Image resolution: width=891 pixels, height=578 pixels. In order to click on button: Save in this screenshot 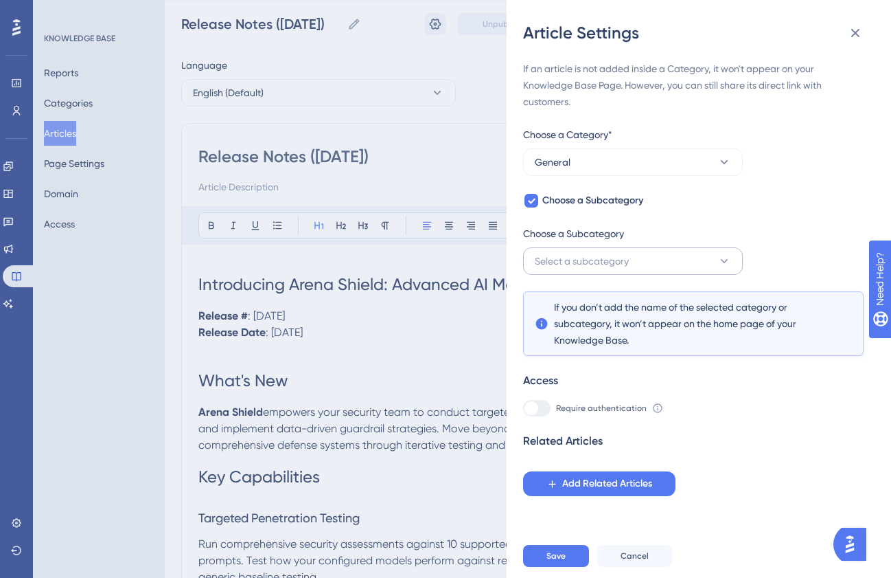, I will do `click(556, 556)`.